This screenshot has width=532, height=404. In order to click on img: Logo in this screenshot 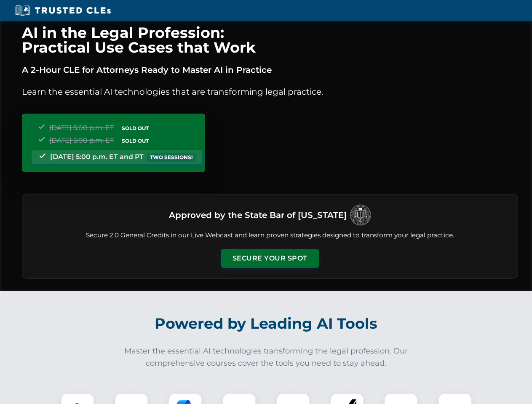, I will do `click(360, 215)`.